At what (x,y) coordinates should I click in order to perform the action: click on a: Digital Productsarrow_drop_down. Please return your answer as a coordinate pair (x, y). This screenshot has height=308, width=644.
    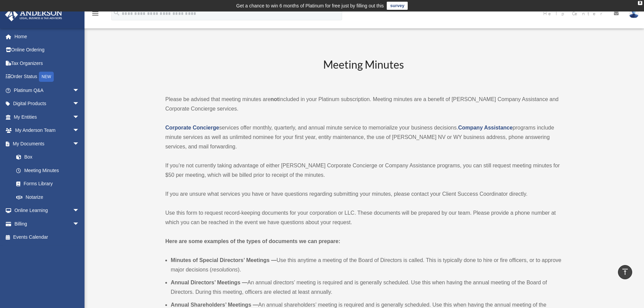
    Looking at the image, I should click on (47, 104).